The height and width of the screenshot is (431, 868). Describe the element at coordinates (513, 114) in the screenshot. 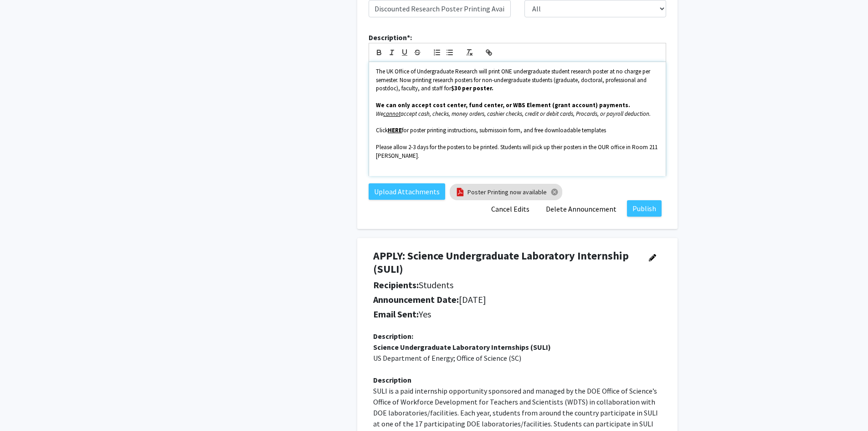

I see `em: We accept cash, checks, money orders, cashier checks, credit or debit cards, Procards, or payroll...` at that location.